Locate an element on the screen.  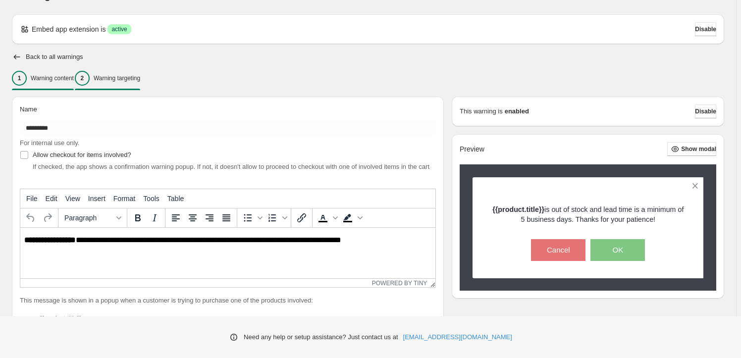
button: Insert/edit link is located at coordinates (301, 218).